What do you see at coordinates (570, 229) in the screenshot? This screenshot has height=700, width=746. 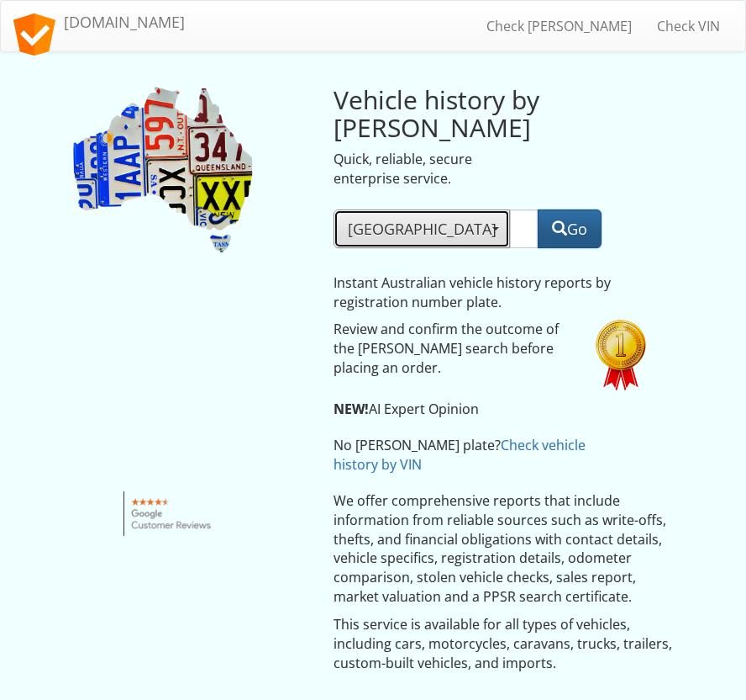 I see `button: Go` at bounding box center [570, 229].